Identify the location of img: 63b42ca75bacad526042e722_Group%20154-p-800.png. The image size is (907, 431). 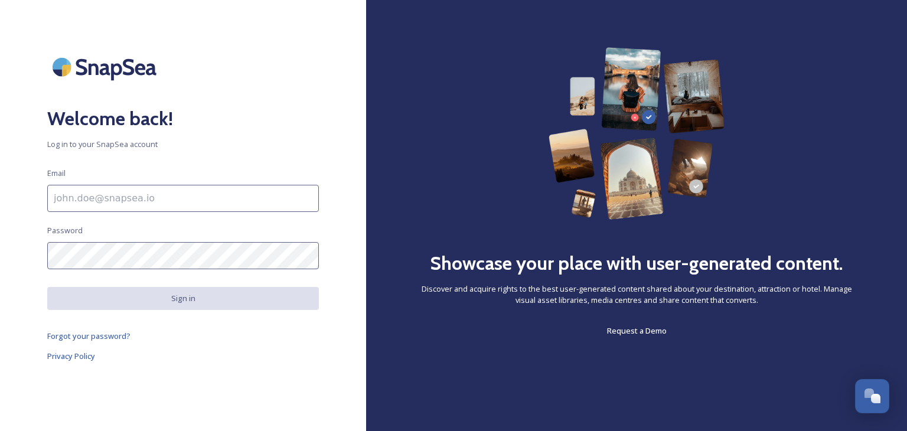
(637, 133).